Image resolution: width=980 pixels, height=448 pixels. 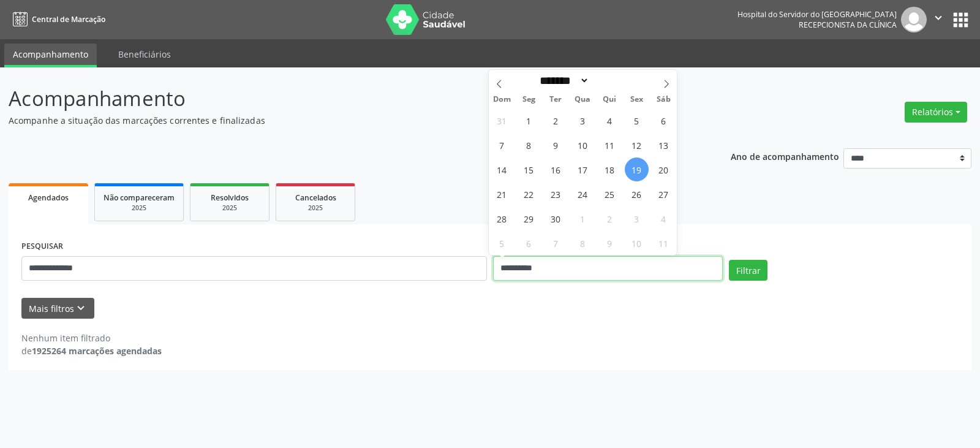 I want to click on span: Setembro 27, 2025, so click(x=663, y=193).